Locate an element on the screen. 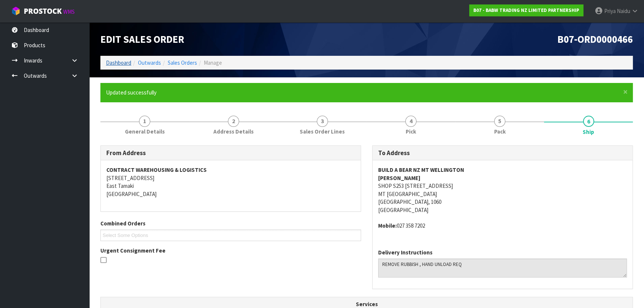  span: Updated successfully is located at coordinates (131, 92).